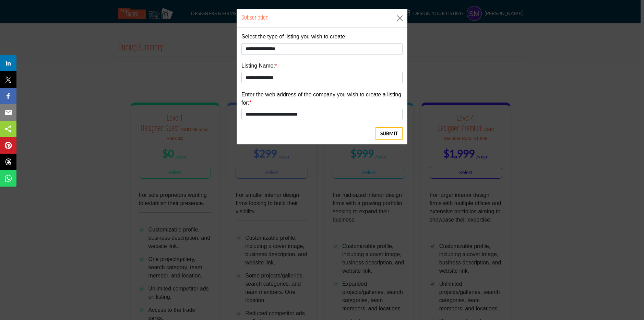  I want to click on button: Close, so click(400, 18).